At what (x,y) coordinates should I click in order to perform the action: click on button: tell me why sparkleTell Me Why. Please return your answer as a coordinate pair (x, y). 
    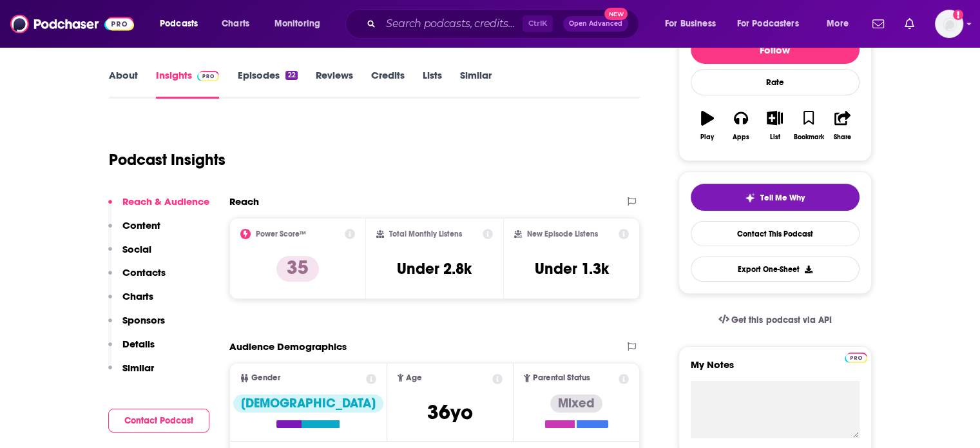
    Looking at the image, I should click on (775, 198).